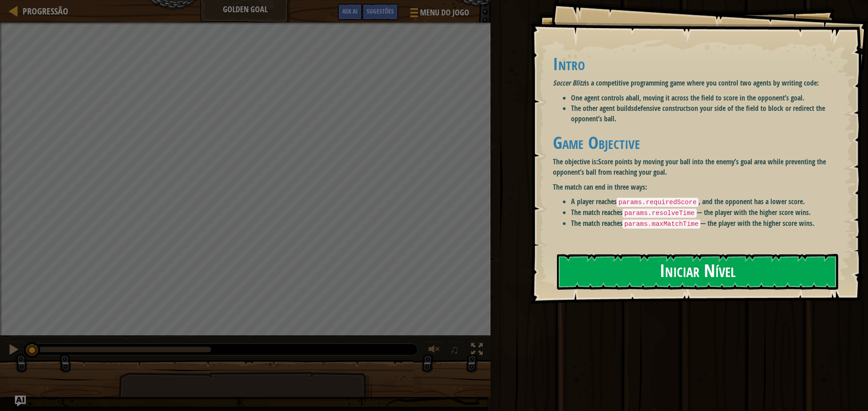 The width and height of the screenshot is (868, 411). Describe the element at coordinates (350, 10) in the screenshot. I see `span: Ask AI` at that location.